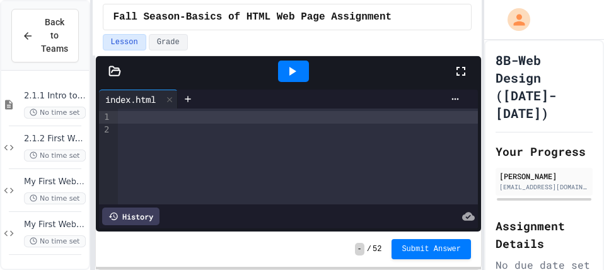 The width and height of the screenshot is (604, 270). Describe the element at coordinates (545, 235) in the screenshot. I see `h2: Assignment Details` at that location.